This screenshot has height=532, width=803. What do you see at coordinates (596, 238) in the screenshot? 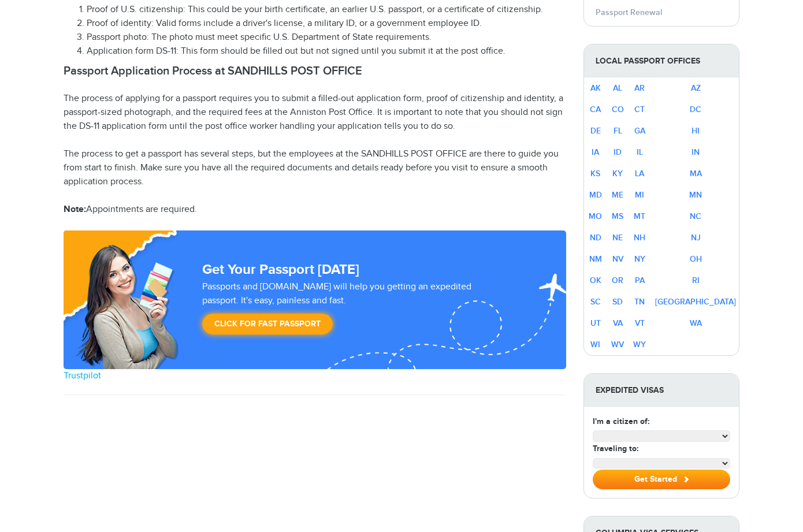
I see `a: ND` at bounding box center [596, 238].